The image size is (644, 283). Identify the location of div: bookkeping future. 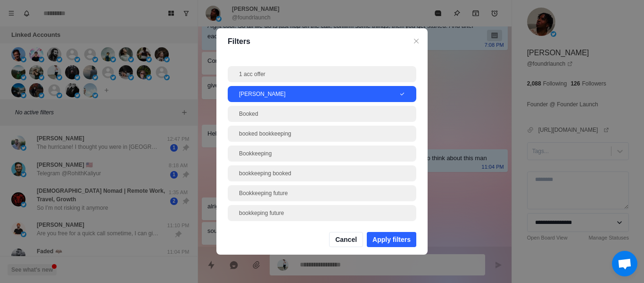
(322, 213).